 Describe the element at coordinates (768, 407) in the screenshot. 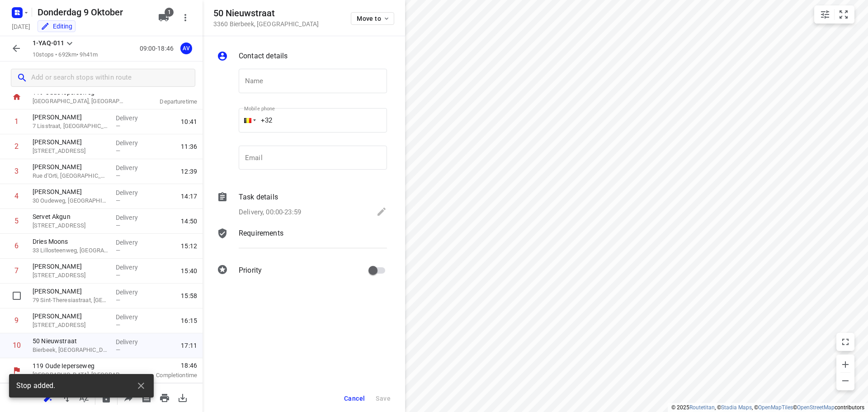

I see `li: © 2025 , © , © © contributors` at that location.